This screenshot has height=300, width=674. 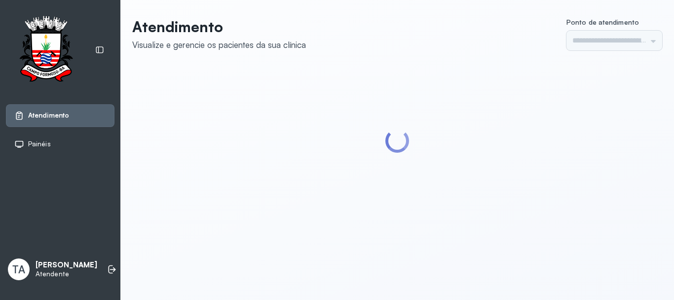 What do you see at coordinates (66, 273) in the screenshot?
I see `p: Atendente` at bounding box center [66, 273].